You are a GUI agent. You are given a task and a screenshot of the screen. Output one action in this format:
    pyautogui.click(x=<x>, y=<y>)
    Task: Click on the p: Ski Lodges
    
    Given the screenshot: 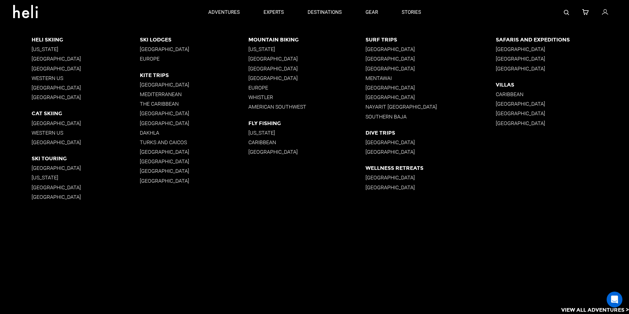 What is the action you would take?
    pyautogui.click(x=194, y=39)
    